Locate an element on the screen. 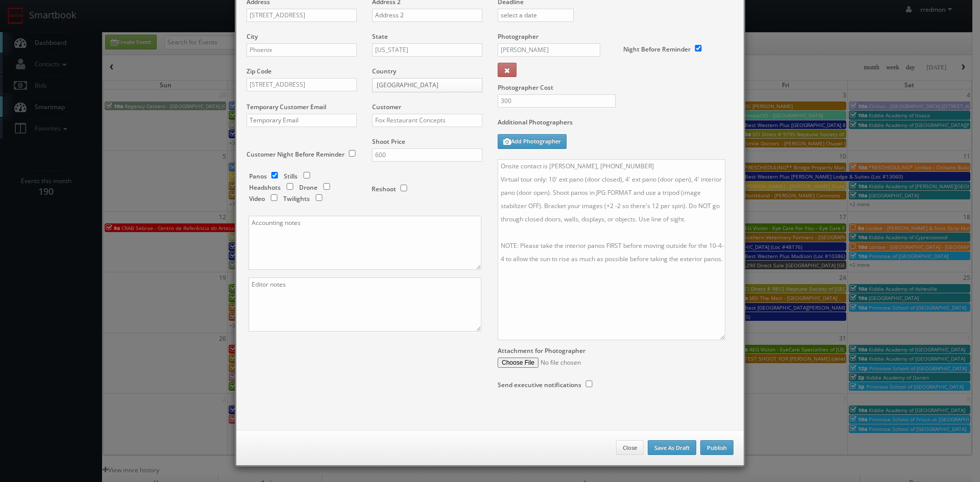 The height and width of the screenshot is (482, 980). label: Country is located at coordinates (384, 71).